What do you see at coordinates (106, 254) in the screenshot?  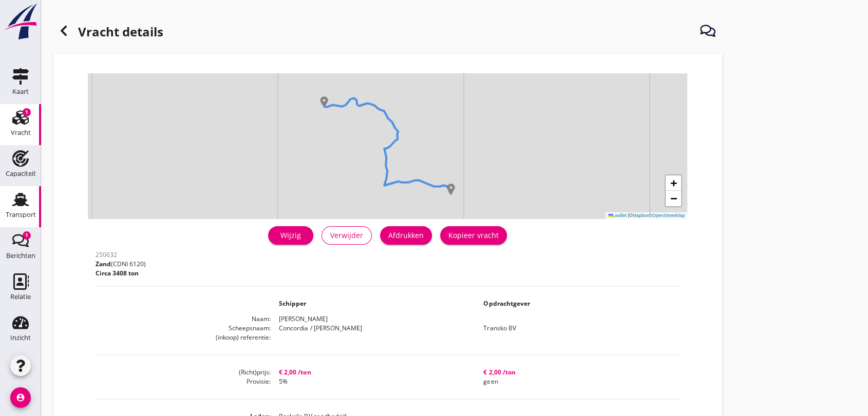 I see `span: 250632` at bounding box center [106, 254].